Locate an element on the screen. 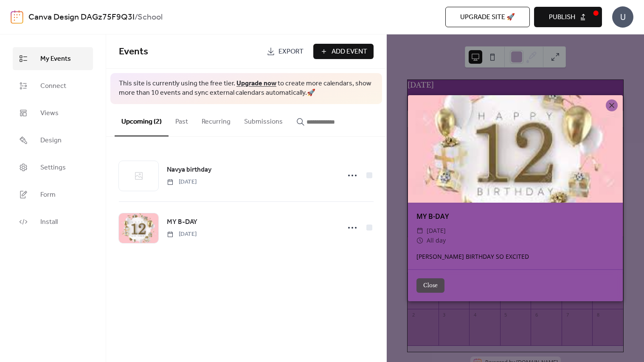  a: Navya birthday is located at coordinates (189, 170).